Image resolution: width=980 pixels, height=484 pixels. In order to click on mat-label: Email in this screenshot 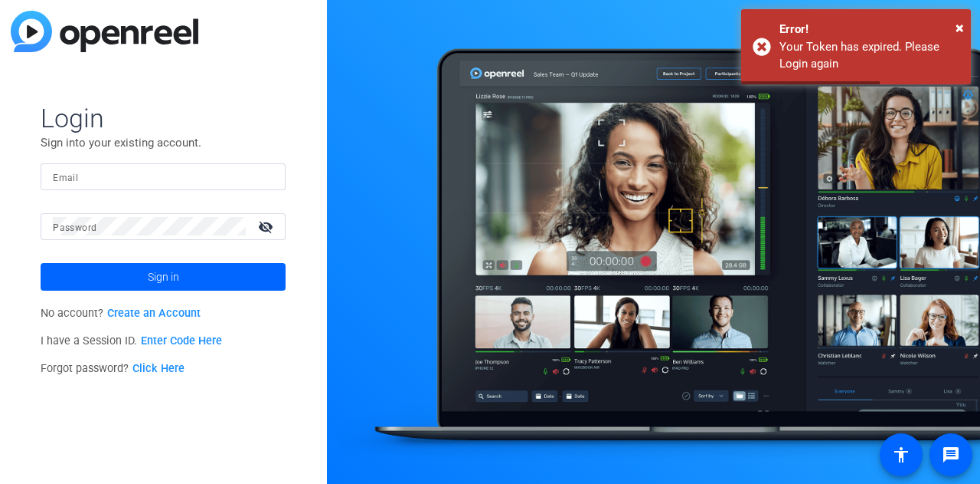, I will do `click(65, 178)`.